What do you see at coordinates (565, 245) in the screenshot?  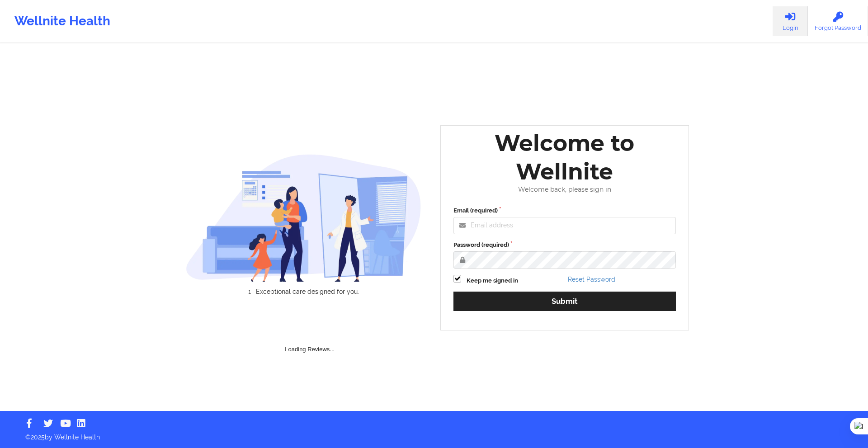 I see `label: Password (required)` at bounding box center [565, 245].